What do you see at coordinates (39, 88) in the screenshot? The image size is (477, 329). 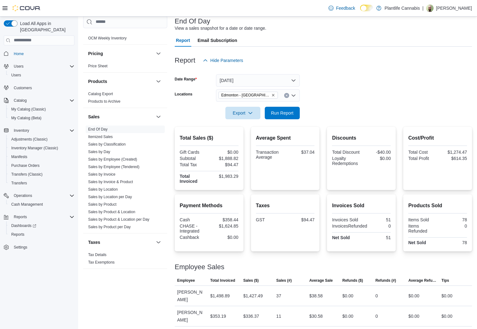 I see `button: Customers` at bounding box center [39, 88].